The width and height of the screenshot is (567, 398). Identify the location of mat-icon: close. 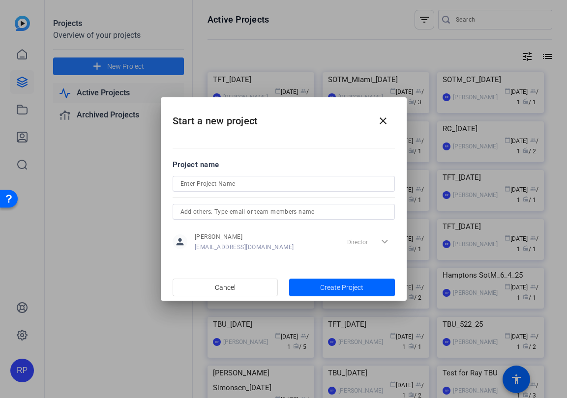
(383, 121).